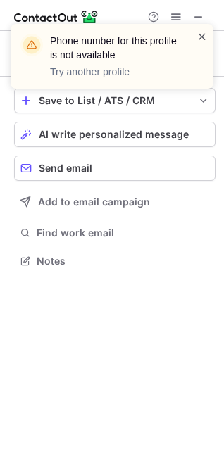  Describe the element at coordinates (113, 134) in the screenshot. I see `span: AI write personalized message` at that location.